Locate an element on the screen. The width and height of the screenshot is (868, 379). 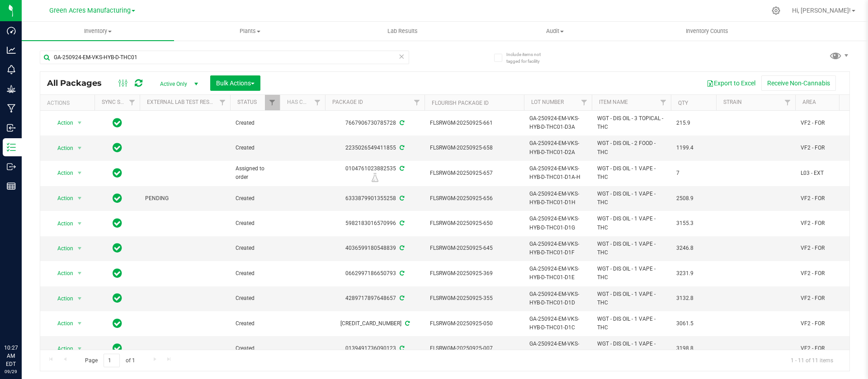
div: R&D Lab Sample is located at coordinates (375, 177).